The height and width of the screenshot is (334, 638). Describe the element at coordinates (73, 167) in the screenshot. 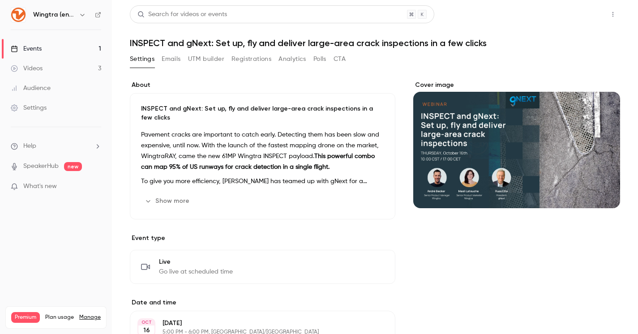

I see `span: new` at that location.